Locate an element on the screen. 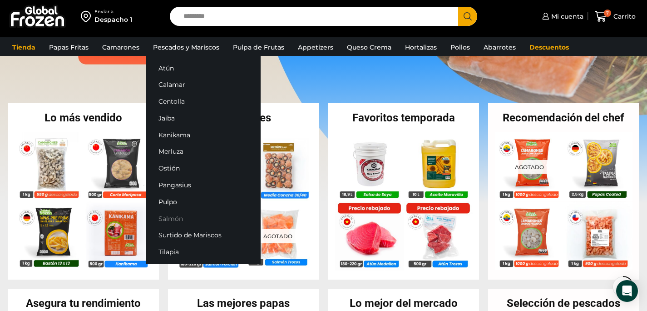 Image resolution: width=647 pixels, height=311 pixels. span: 7 is located at coordinates (608, 13).